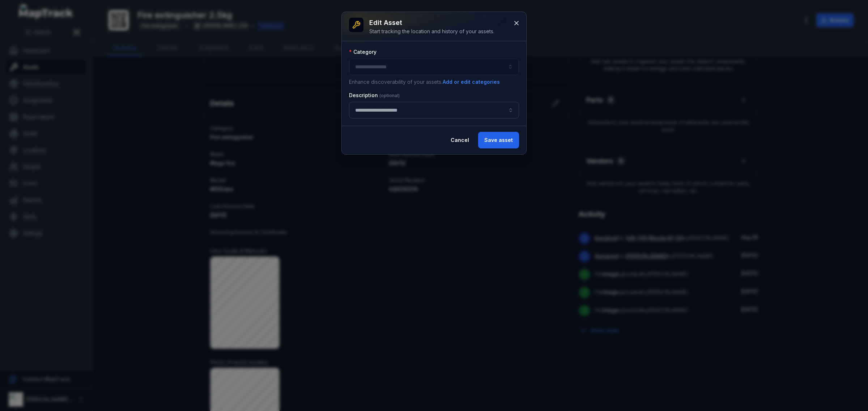 The height and width of the screenshot is (411, 868). I want to click on h3: Edit asset, so click(432, 23).